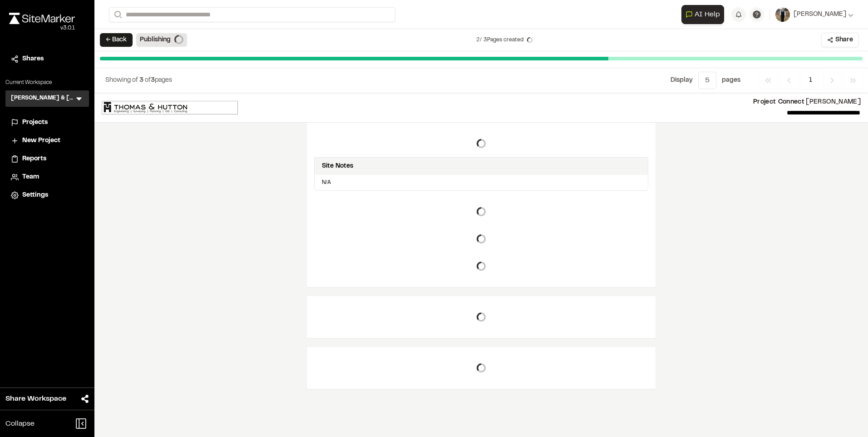 The width and height of the screenshot is (868, 437). I want to click on a: Settings, so click(47, 195).